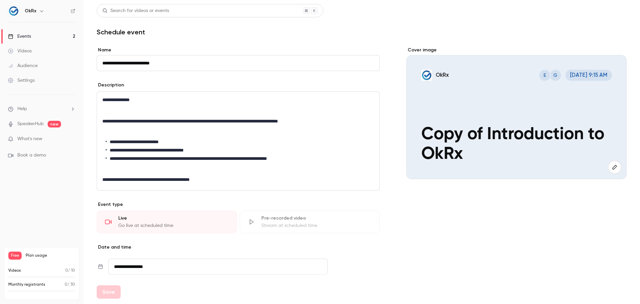 This screenshot has width=640, height=304. I want to click on input: Tue, Feb 17, 2026, so click(218, 267).